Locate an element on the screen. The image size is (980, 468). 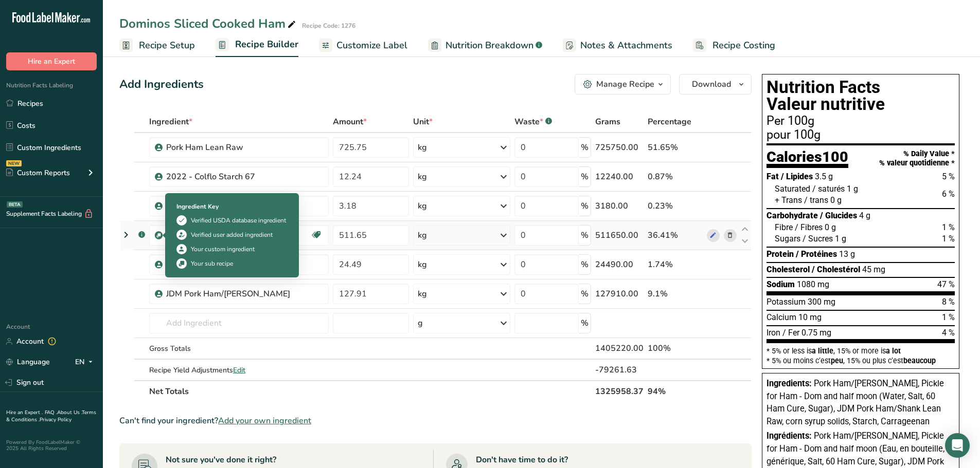
span: 47 % is located at coordinates (945, 285).